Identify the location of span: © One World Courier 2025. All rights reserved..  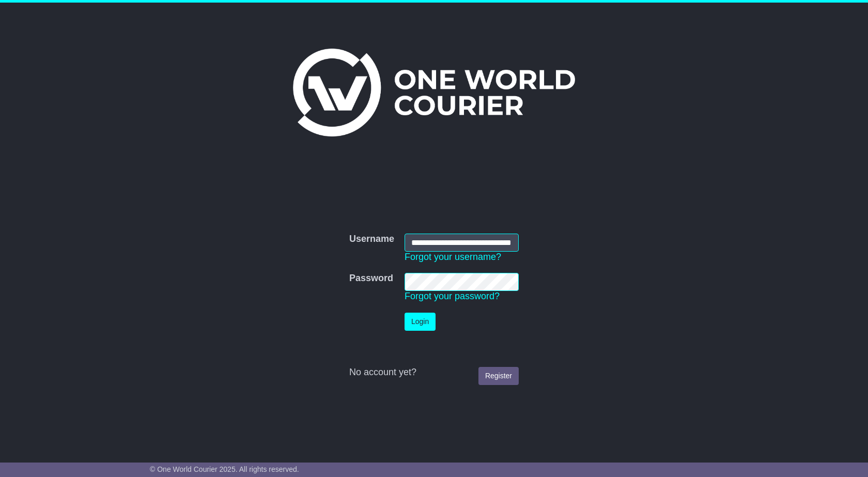
(224, 469).